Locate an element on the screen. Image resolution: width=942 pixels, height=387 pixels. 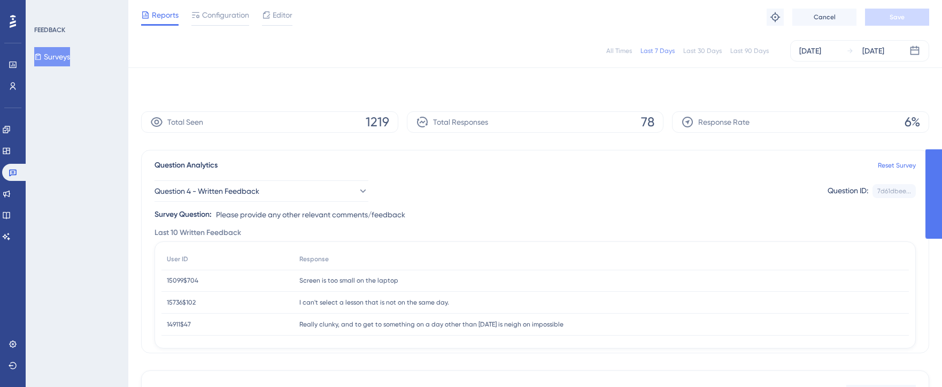
span: Save is located at coordinates (898, 17).